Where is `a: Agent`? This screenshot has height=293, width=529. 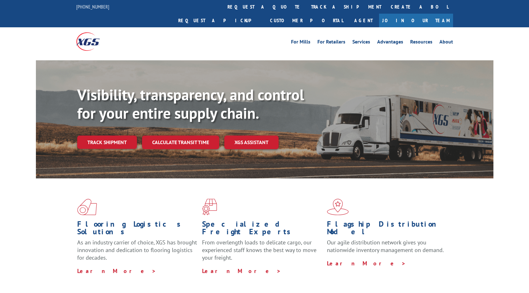 a: Agent is located at coordinates (363, 20).